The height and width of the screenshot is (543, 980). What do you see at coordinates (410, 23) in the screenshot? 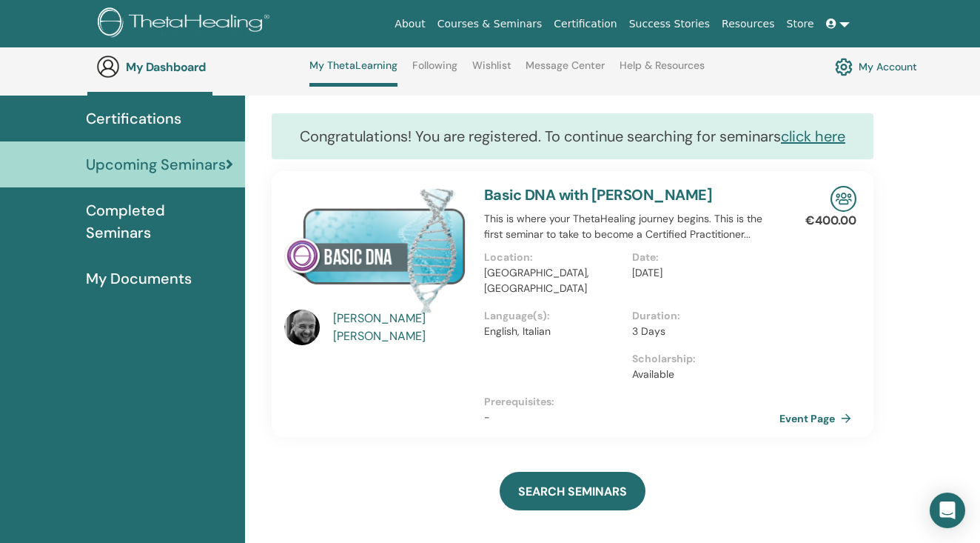
I see `a: About` at bounding box center [410, 23].